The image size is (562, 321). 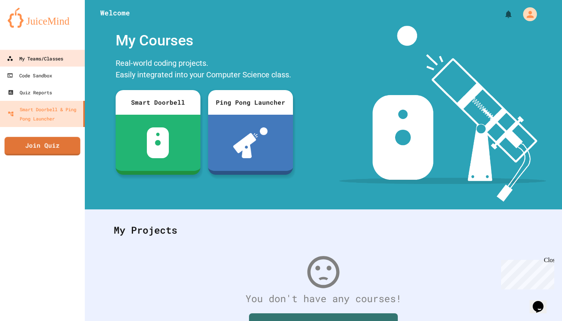 What do you see at coordinates (527, 14) in the screenshot?
I see `div: My Account` at bounding box center [527, 14].